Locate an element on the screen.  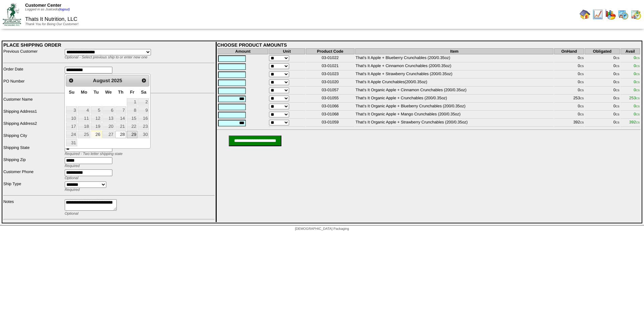
span: August is located at coordinates (101, 81).